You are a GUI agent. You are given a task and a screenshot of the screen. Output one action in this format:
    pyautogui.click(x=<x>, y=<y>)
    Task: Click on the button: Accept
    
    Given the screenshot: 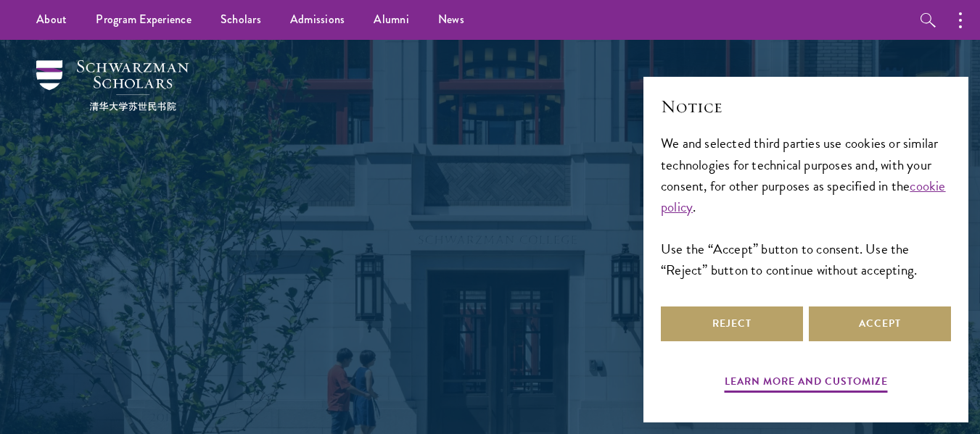 What is the action you would take?
    pyautogui.click(x=880, y=324)
    